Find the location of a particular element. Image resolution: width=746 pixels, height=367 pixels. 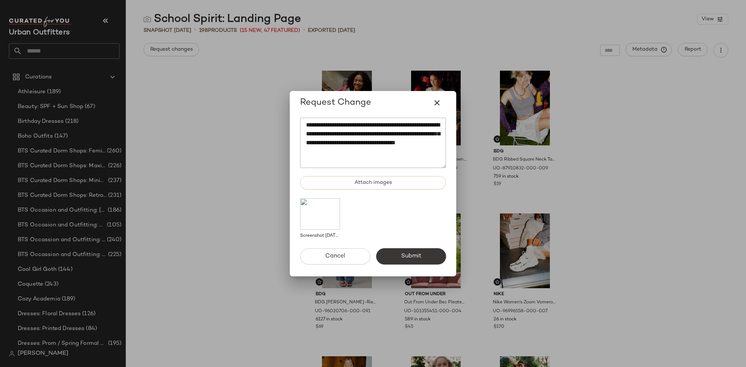

button: Cancel is located at coordinates (335, 256).